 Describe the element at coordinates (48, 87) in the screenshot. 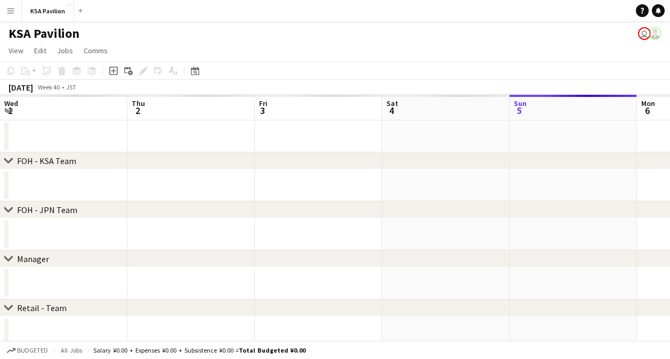

I see `span: Week 40` at that location.